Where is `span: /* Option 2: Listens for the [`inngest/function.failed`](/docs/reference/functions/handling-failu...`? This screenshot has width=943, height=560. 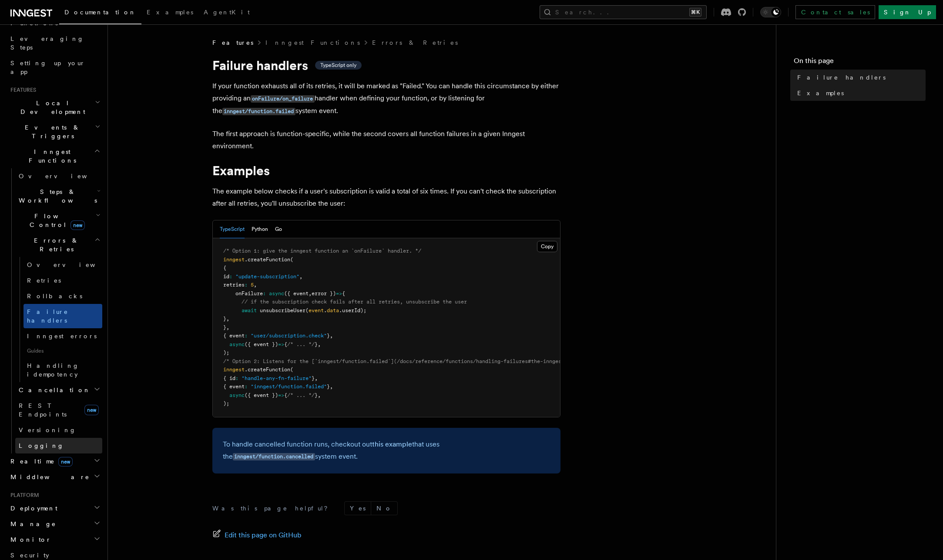 span: /* Option 2: Listens for the [`inngest/function.failed`](/docs/reference/functions/handling-failu... is located at coordinates (526, 361).